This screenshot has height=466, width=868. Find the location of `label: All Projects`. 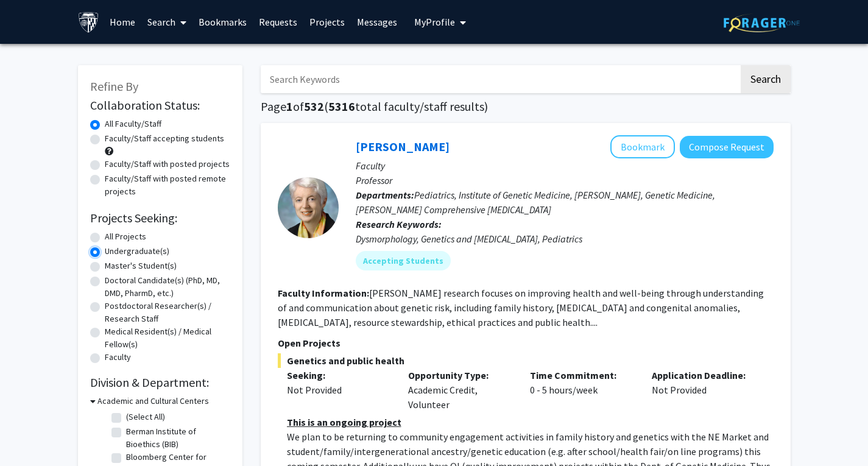

label: All Projects is located at coordinates (126, 237).